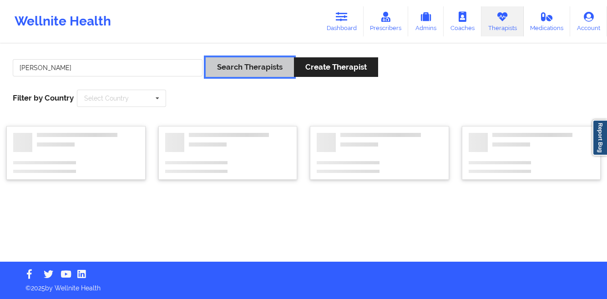 Image resolution: width=607 pixels, height=299 pixels. I want to click on div: Select Country, so click(106, 98).